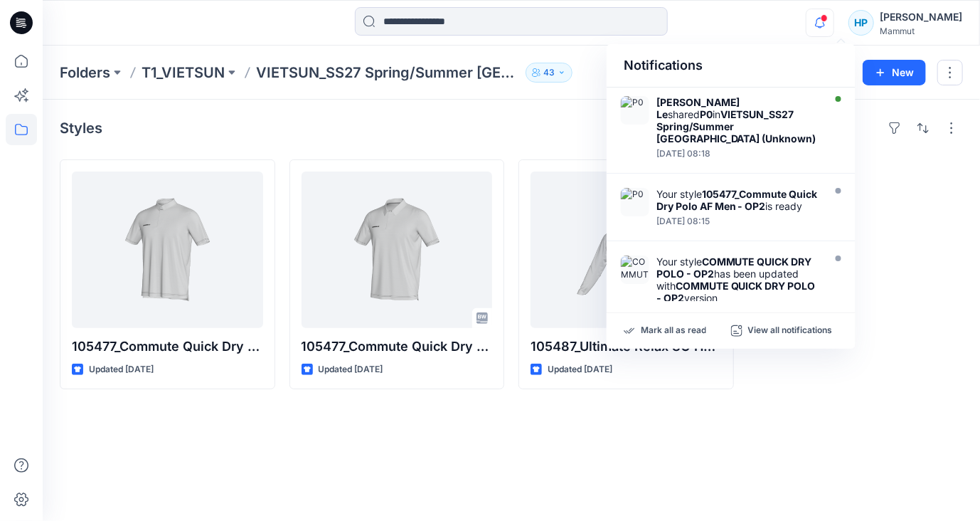  Describe the element at coordinates (167, 347) in the screenshot. I see `p: 105477_Commute Quick Dry Polo AF Men - OP2` at that location.